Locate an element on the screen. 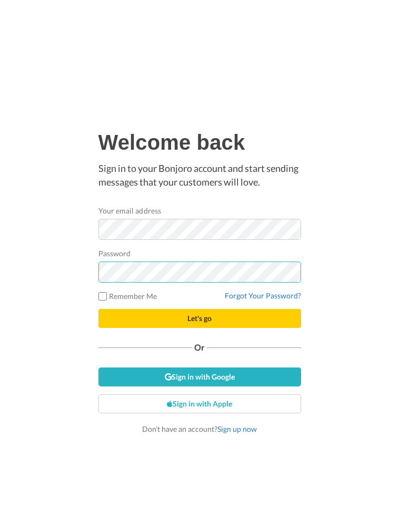  button: Let's go is located at coordinates (200, 318).